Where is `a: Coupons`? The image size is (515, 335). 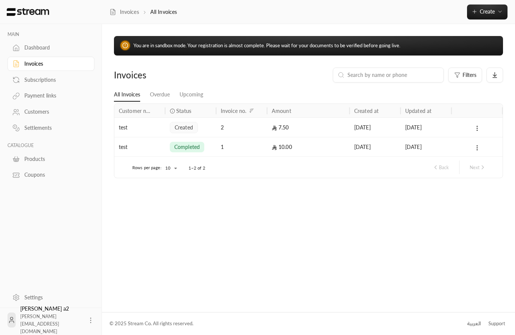
a: Coupons is located at coordinates (51, 175).